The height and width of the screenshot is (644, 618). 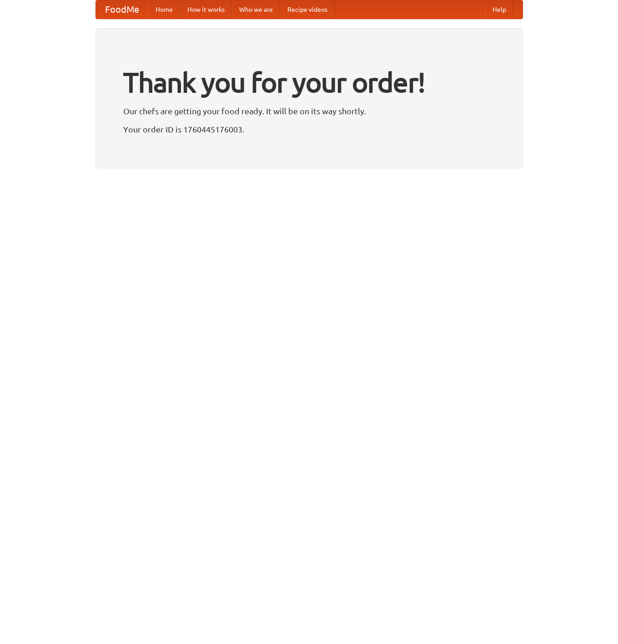 I want to click on p: Your order ID is 1760445176003., so click(x=309, y=129).